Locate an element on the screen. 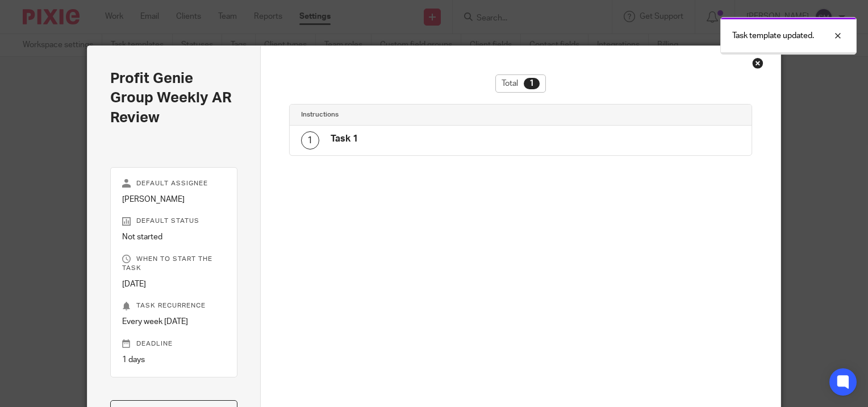  p: Not started is located at coordinates (174, 237).